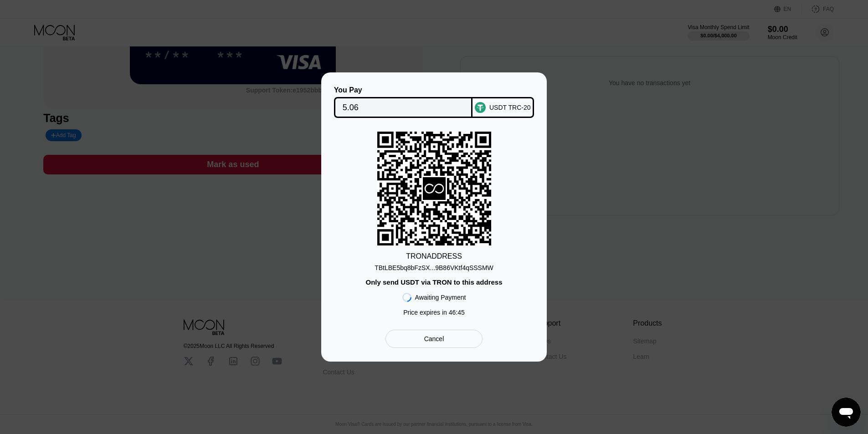 The width and height of the screenshot is (868, 434). Describe the element at coordinates (433, 256) in the screenshot. I see `div: TRON ADDRESS` at that location.